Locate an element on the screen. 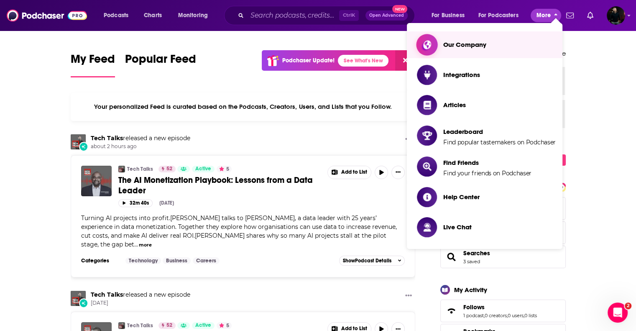 The width and height of the screenshot is (636, 331). a: Searches is located at coordinates (451, 257).